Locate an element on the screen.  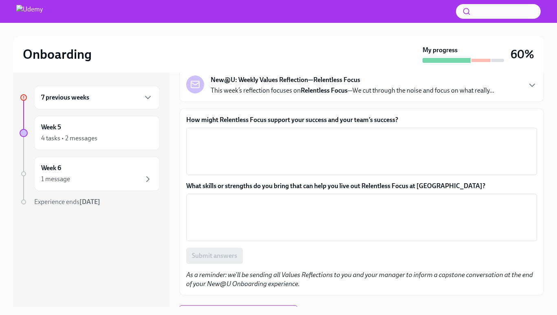
em: As a reminder: we'll be sending all Values Reflections to you and your manager to inform a capsto... is located at coordinates (359, 279).